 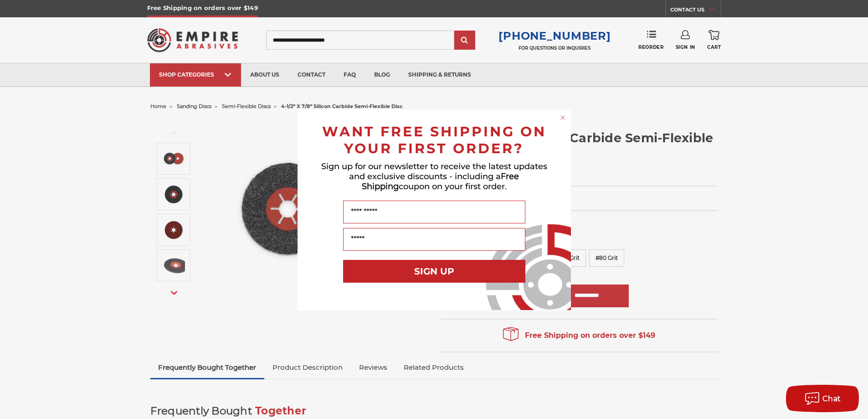 What do you see at coordinates (832, 399) in the screenshot?
I see `span: Chat` at bounding box center [832, 399].